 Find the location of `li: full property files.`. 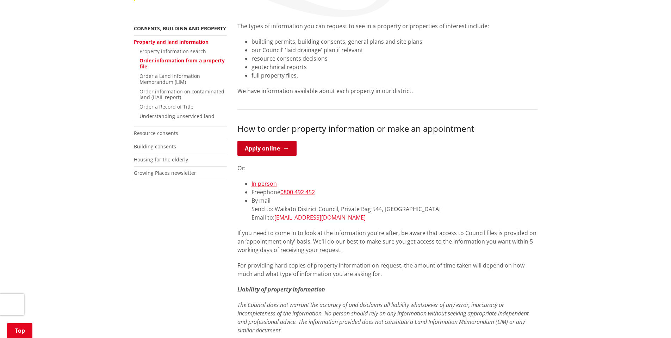

li: full property files. is located at coordinates (395, 75).